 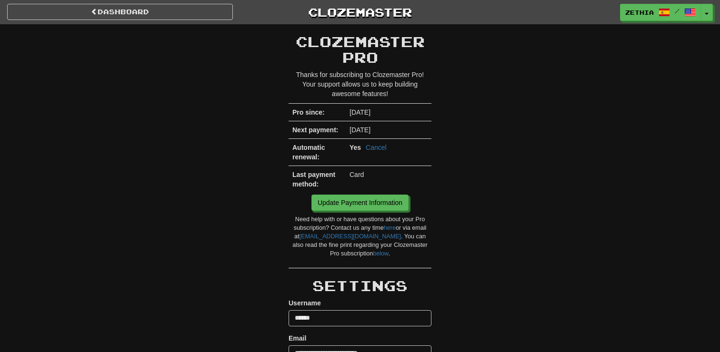 What do you see at coordinates (297, 339) in the screenshot?
I see `label: Email` at bounding box center [297, 339].